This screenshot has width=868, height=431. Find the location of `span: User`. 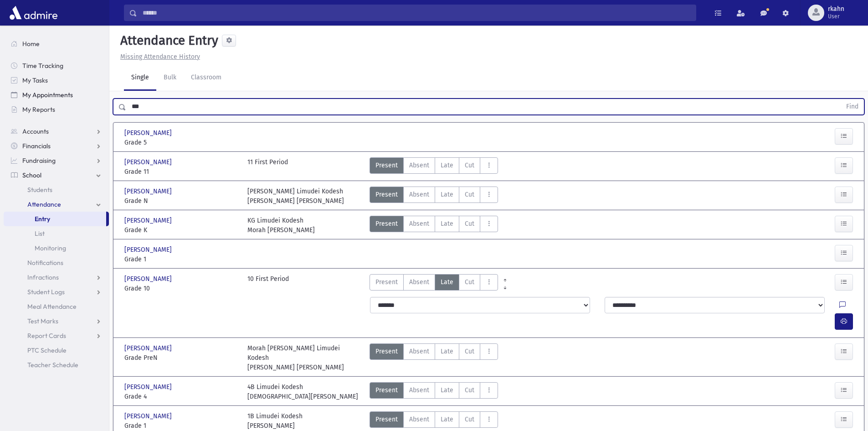

span: User is located at coordinates (836, 16).